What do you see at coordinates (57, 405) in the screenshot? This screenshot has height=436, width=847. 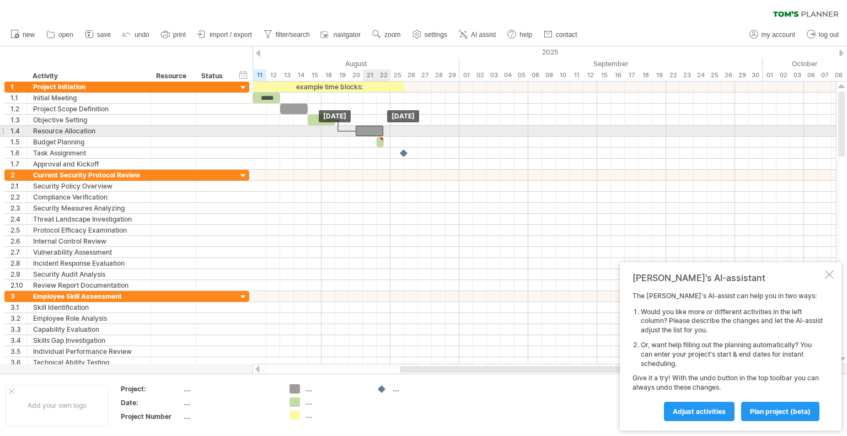 I see `div: Add your own logo` at bounding box center [57, 405].